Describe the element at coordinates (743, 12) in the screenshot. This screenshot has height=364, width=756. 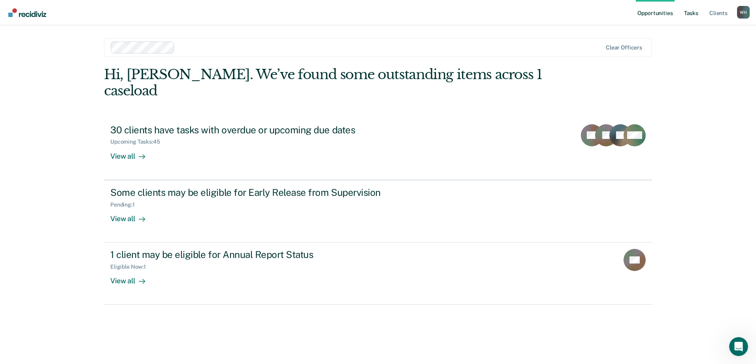
I see `div: W H` at that location.